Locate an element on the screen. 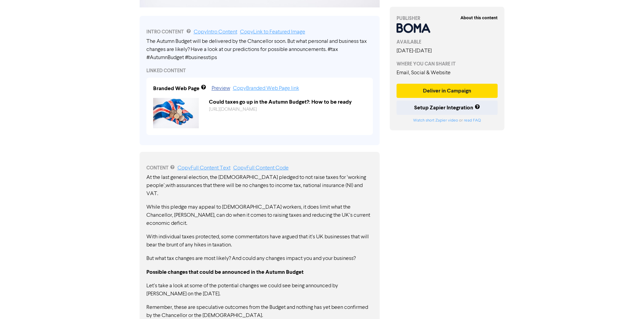 The height and width of the screenshot is (319, 644). div: or is located at coordinates (447, 121).